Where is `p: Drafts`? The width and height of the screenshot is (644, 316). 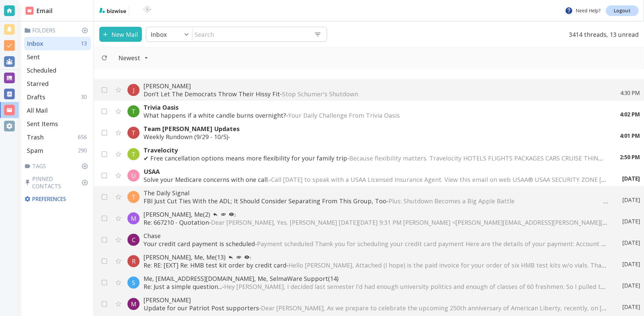 p: Drafts is located at coordinates (36, 97).